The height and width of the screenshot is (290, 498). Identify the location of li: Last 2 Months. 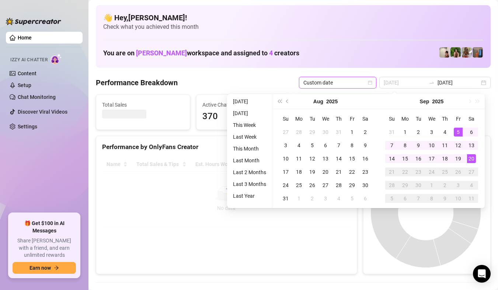
(250, 172).